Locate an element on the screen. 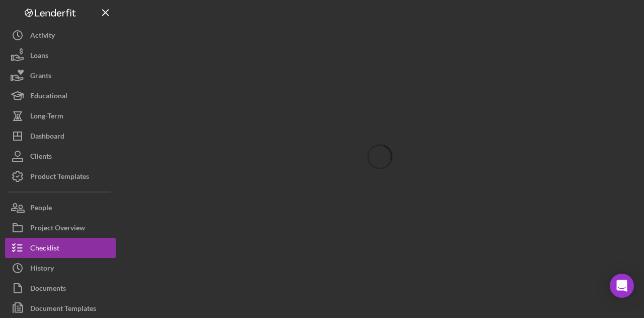 Image resolution: width=644 pixels, height=318 pixels. button: Loans is located at coordinates (60, 55).